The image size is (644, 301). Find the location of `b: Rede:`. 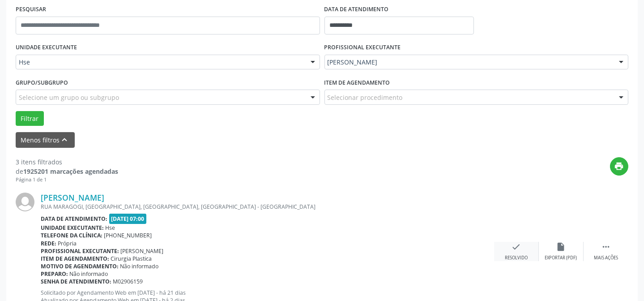

b: Rede: is located at coordinates (48, 243).